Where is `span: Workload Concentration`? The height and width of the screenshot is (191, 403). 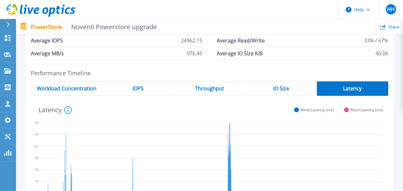
span: Workload Concentration is located at coordinates (67, 88).